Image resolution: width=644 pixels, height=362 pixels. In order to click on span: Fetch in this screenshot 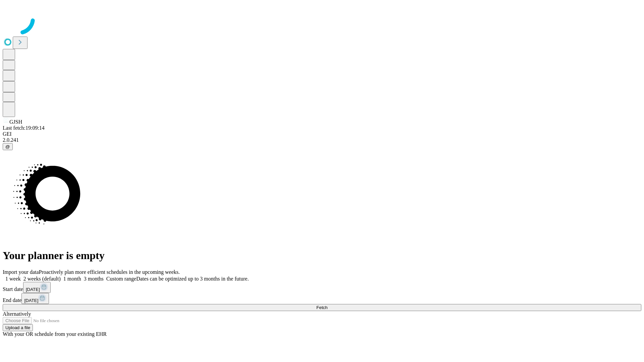, I will do `click(322, 308)`.